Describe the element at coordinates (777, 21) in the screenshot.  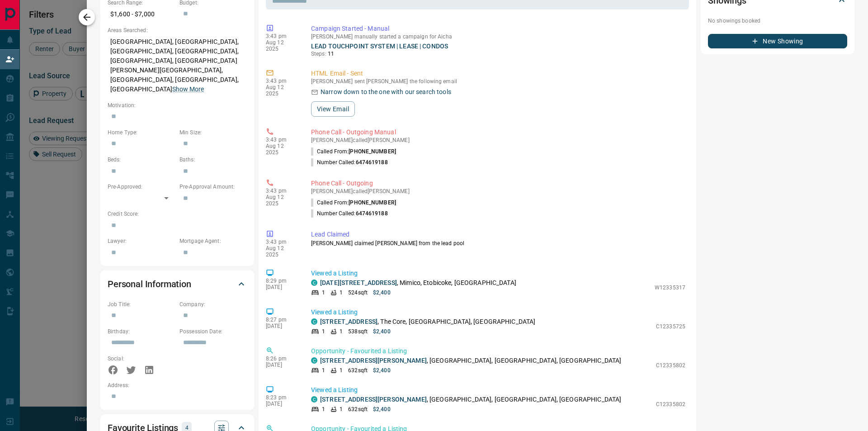
I see `p: No showings booked` at that location.